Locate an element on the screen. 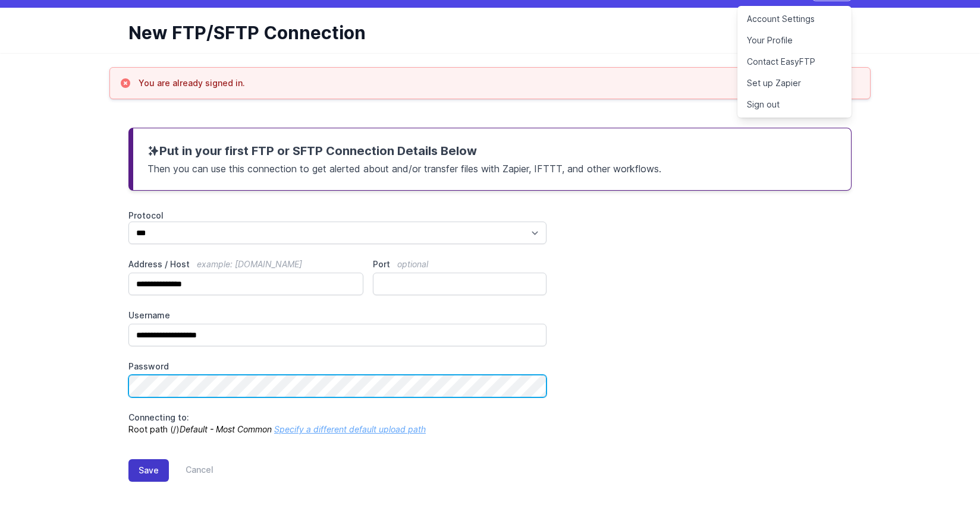  a: Your Profile is located at coordinates (795, 40).